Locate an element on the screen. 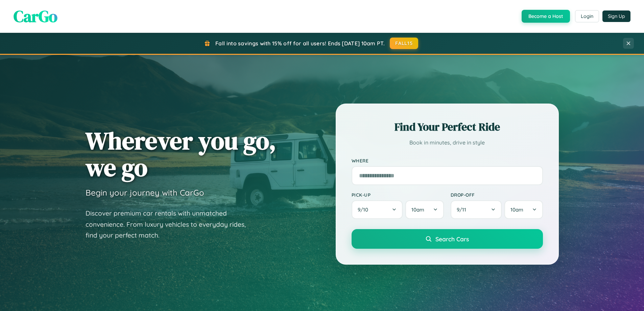  button: Login is located at coordinates (587, 16).